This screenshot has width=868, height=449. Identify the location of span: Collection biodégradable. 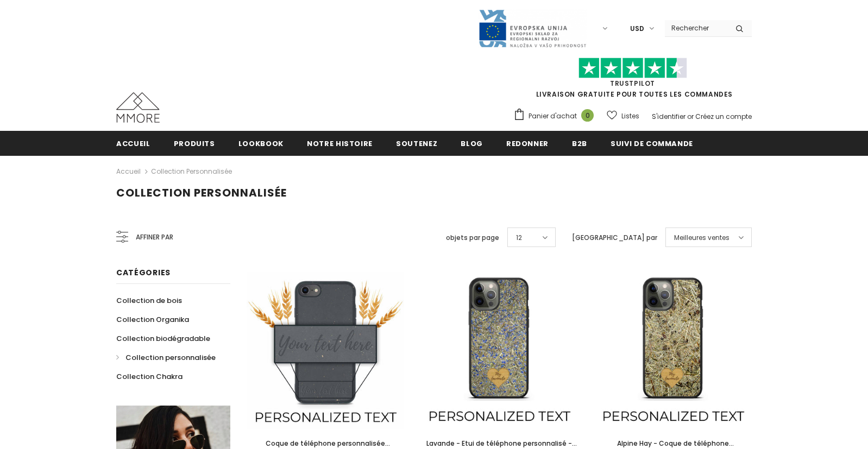
(163, 339).